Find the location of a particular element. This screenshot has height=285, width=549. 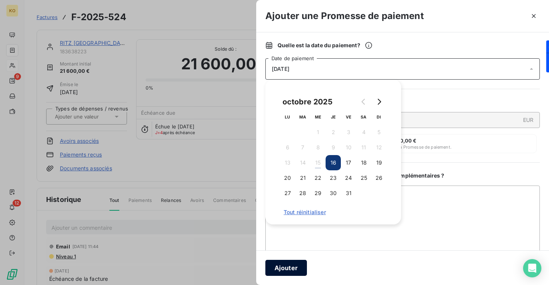

button: 12 is located at coordinates (379, 148).